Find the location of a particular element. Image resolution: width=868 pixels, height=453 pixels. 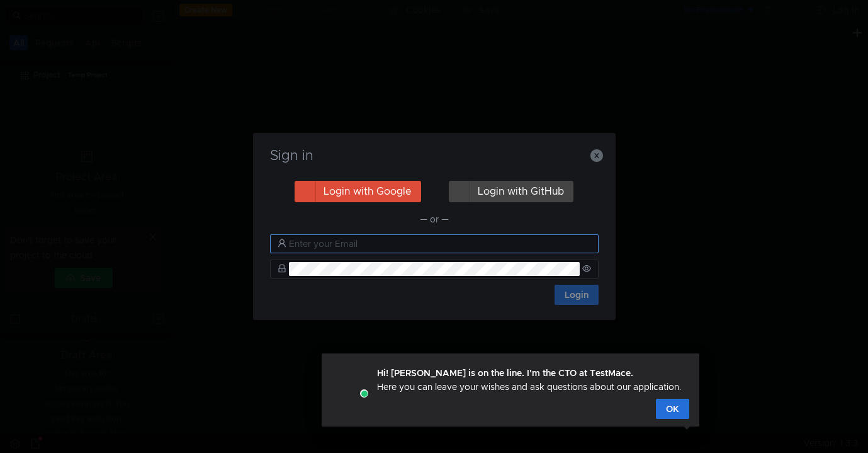

div: Here you can leave your wishes and ask questions about our application. is located at coordinates (529, 380).